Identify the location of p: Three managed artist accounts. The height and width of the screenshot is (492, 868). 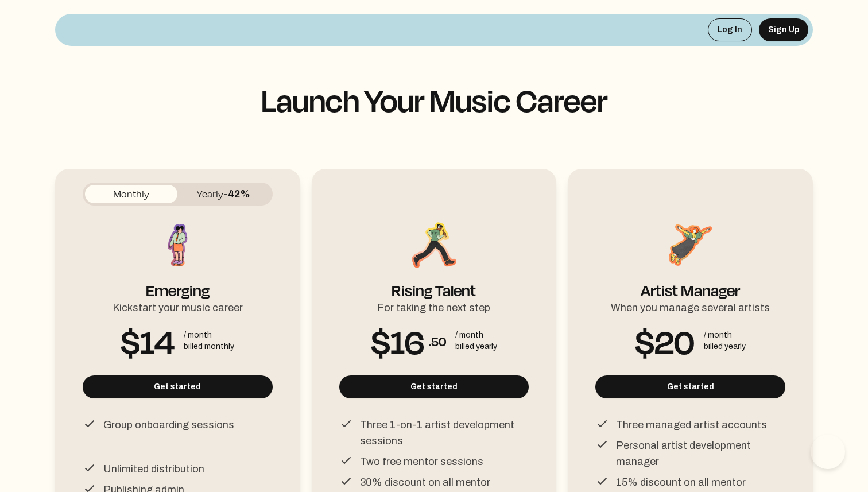
(691, 425).